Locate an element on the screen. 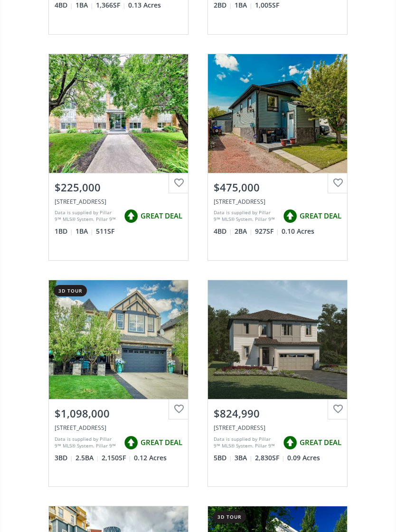  span: 0.09 Acres is located at coordinates (303, 458).